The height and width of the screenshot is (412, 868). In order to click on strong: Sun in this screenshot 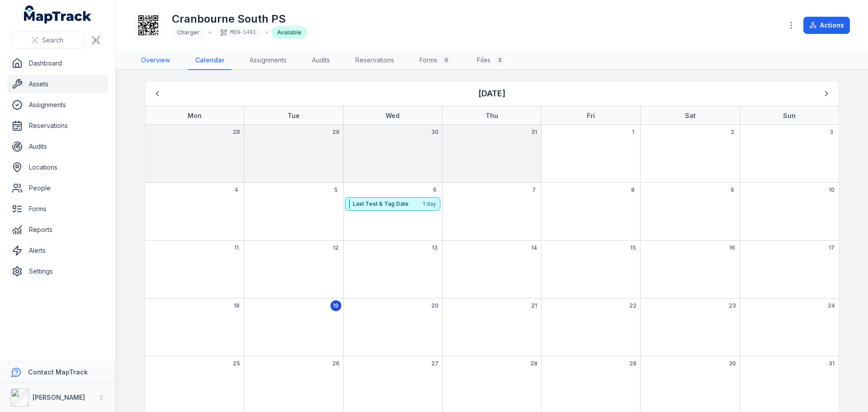, I will do `click(789, 115)`.